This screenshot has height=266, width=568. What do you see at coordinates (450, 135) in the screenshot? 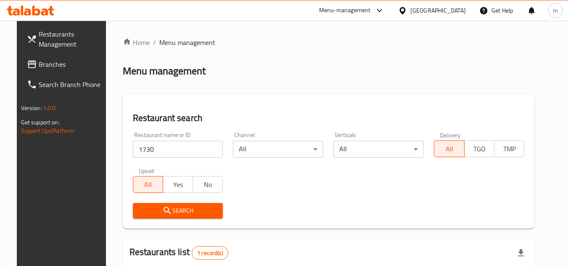
I see `label: Delivery` at bounding box center [450, 135].